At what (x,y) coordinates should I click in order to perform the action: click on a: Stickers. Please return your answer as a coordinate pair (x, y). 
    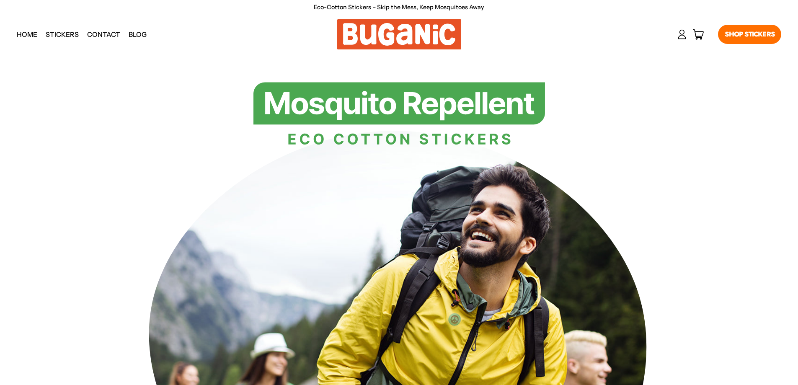
    Looking at the image, I should click on (62, 34).